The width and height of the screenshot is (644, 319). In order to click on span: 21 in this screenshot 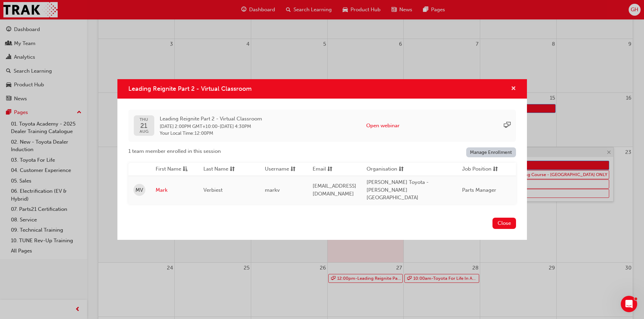, I will do `click(144, 126)`.